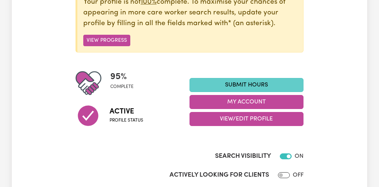  I want to click on span: OFF, so click(298, 175).